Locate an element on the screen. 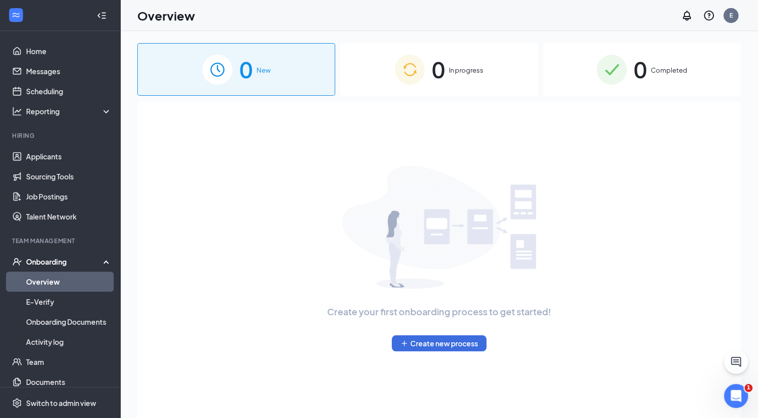 The image size is (758, 418). a: Home is located at coordinates (69, 51).